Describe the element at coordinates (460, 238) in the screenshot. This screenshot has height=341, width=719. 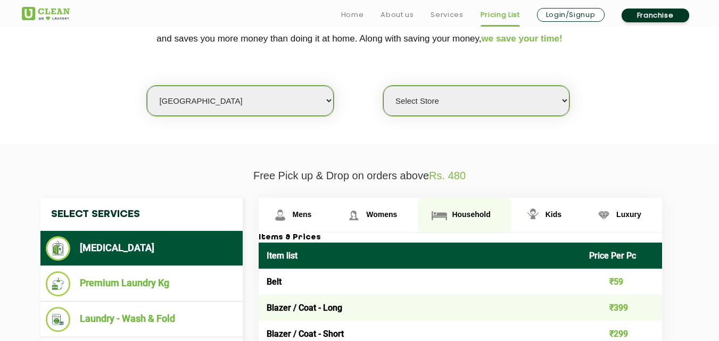
I see `h3: Items & Prices` at that location.